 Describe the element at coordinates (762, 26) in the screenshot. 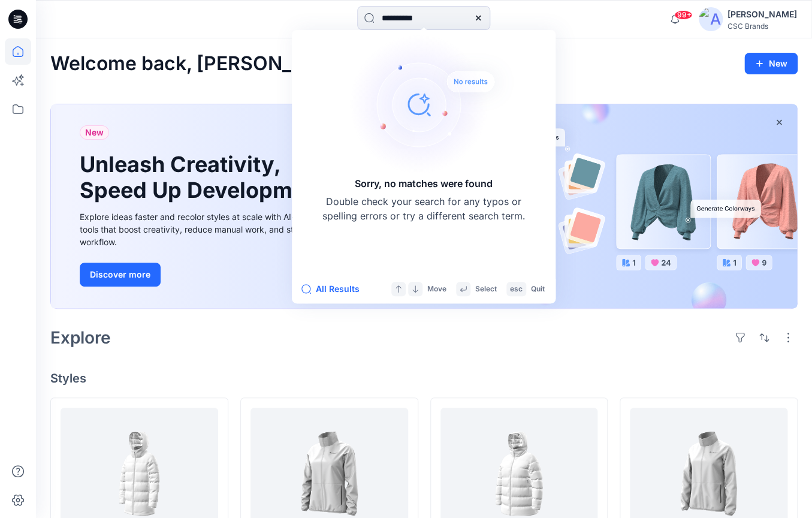

I see `div: CSC Brands` at that location.